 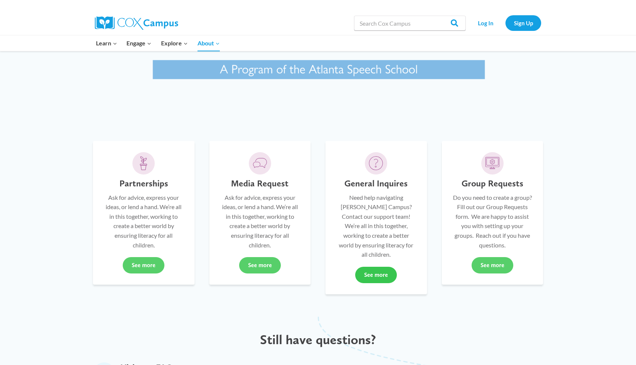 What do you see at coordinates (493, 221) in the screenshot?
I see `p: Do you need to create a group? Fill out our Group Requests form. We are happy to assist you with ...` at bounding box center [493, 221].